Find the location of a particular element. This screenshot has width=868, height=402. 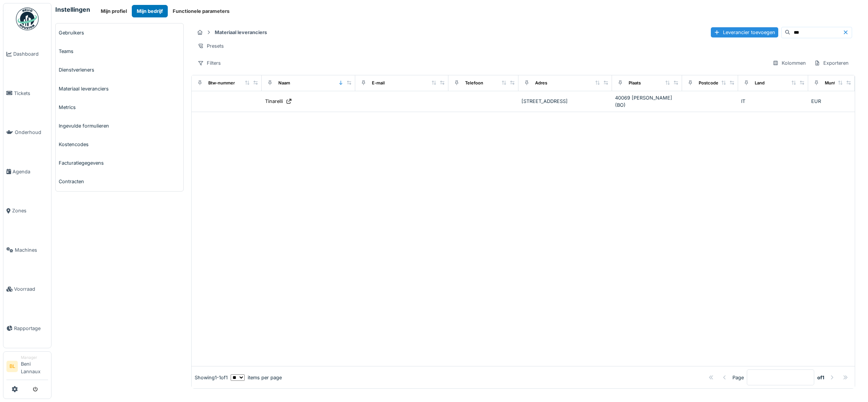

li: BL is located at coordinates (12, 366).